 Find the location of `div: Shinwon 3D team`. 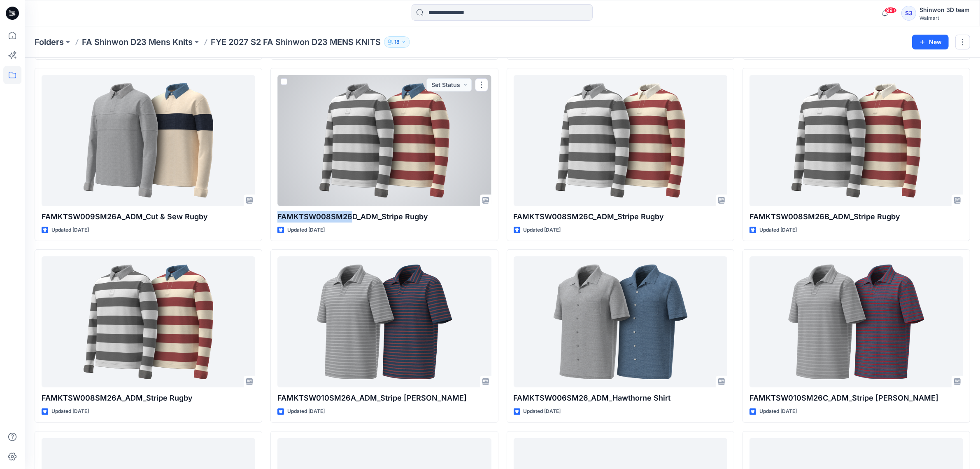

div: Shinwon 3D team is located at coordinates (945, 10).